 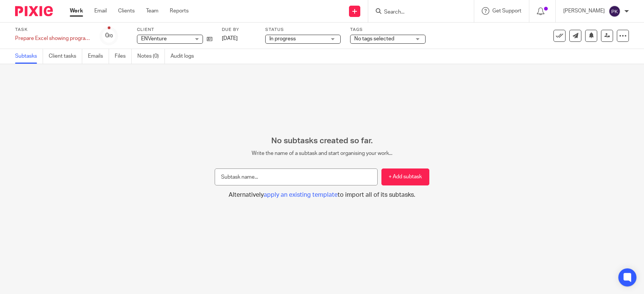 What do you see at coordinates (152, 11) in the screenshot?
I see `a: Team` at bounding box center [152, 11].